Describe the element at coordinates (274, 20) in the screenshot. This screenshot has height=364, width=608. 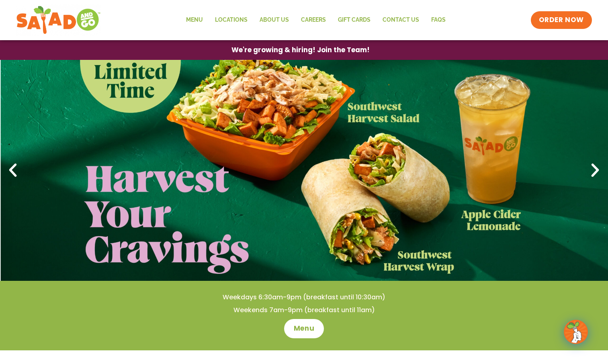
I see `a: About Us` at that location.